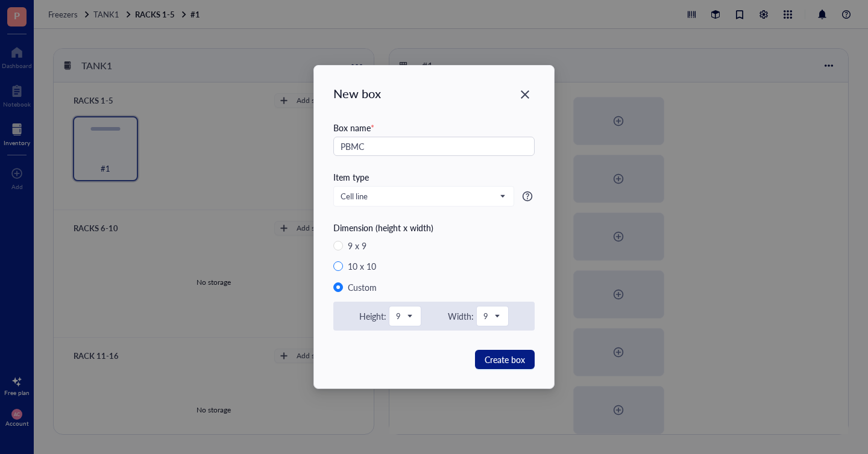 The height and width of the screenshot is (454, 868). What do you see at coordinates (422, 196) in the screenshot?
I see `span: Cell line` at bounding box center [422, 196].